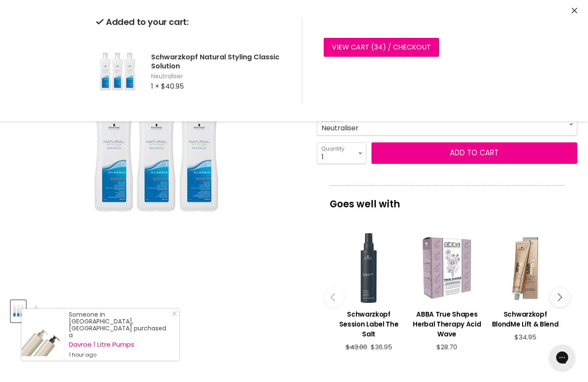 This screenshot has height=382, width=588. I want to click on a: Close Notification, so click(173, 316).